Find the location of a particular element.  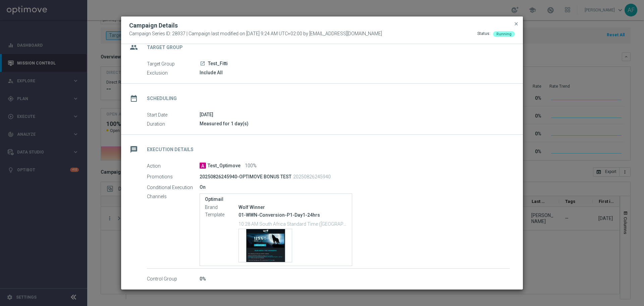

div: Status: is located at coordinates (484, 34).